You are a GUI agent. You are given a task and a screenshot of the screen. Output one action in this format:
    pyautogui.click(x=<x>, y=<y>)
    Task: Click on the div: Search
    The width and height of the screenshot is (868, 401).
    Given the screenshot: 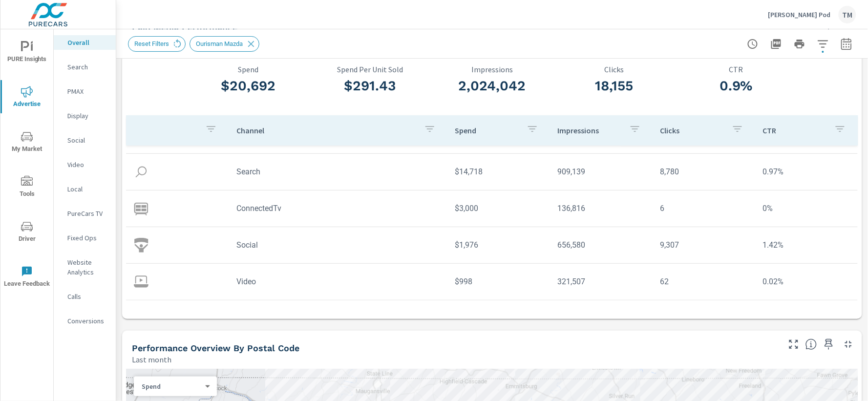 What is the action you would take?
    pyautogui.click(x=85, y=67)
    